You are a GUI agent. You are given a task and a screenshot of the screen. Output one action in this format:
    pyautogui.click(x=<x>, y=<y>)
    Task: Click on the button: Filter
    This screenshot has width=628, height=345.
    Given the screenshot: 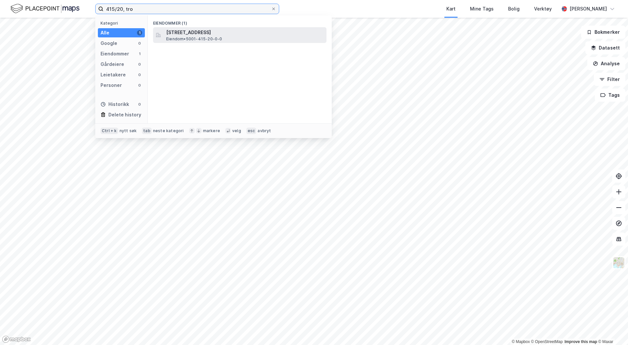 What is the action you would take?
    pyautogui.click(x=609, y=79)
    